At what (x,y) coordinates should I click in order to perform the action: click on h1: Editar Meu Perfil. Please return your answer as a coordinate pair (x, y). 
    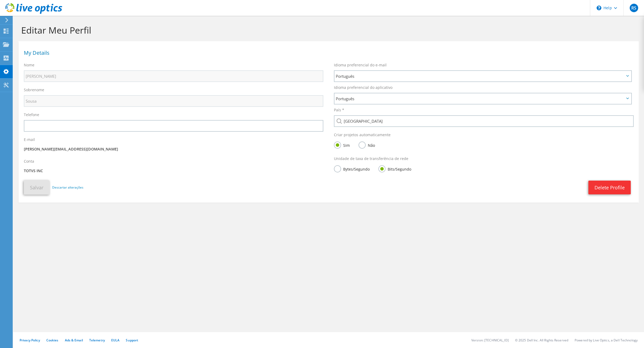
    Looking at the image, I should click on (328, 30).